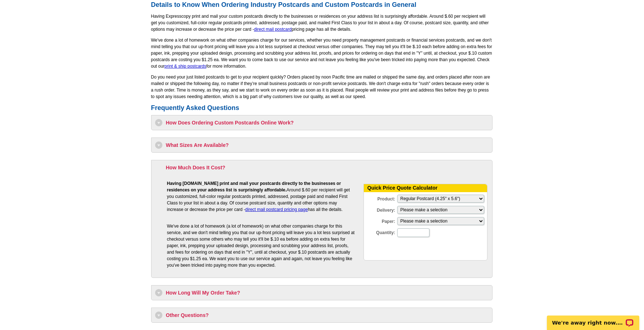 The width and height of the screenshot is (644, 330). What do you see at coordinates (322, 167) in the screenshot?
I see `h3: How Much Does It Cost?` at bounding box center [322, 167].